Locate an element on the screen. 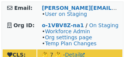 Image resolution: width=125 pixels, height=57 pixels. a: o-1VBV8Z-na1 is located at coordinates (63, 25).